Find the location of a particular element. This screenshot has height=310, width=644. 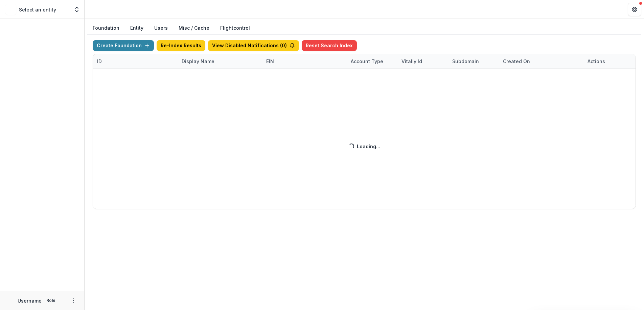

p: Role is located at coordinates (51, 301).